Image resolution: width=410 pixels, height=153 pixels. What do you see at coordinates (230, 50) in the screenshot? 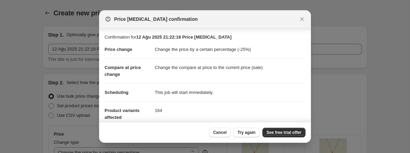
I see `dd: Change the price by a certain percentage (-25%)` at bounding box center [230, 50].